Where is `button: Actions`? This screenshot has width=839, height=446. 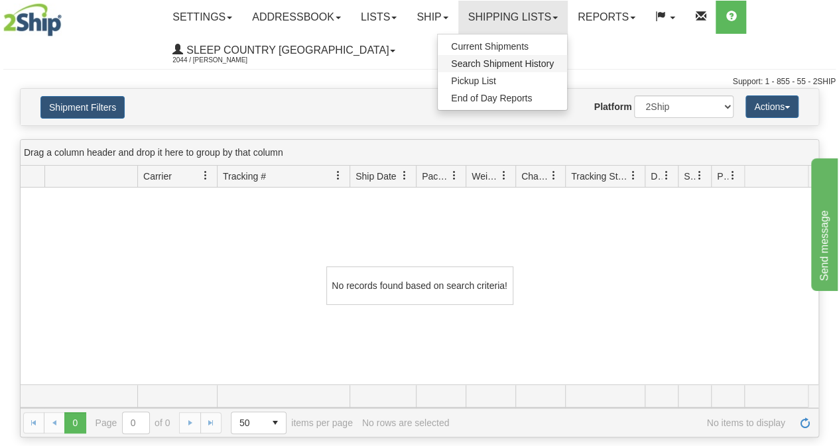
button: Actions is located at coordinates (772, 107).